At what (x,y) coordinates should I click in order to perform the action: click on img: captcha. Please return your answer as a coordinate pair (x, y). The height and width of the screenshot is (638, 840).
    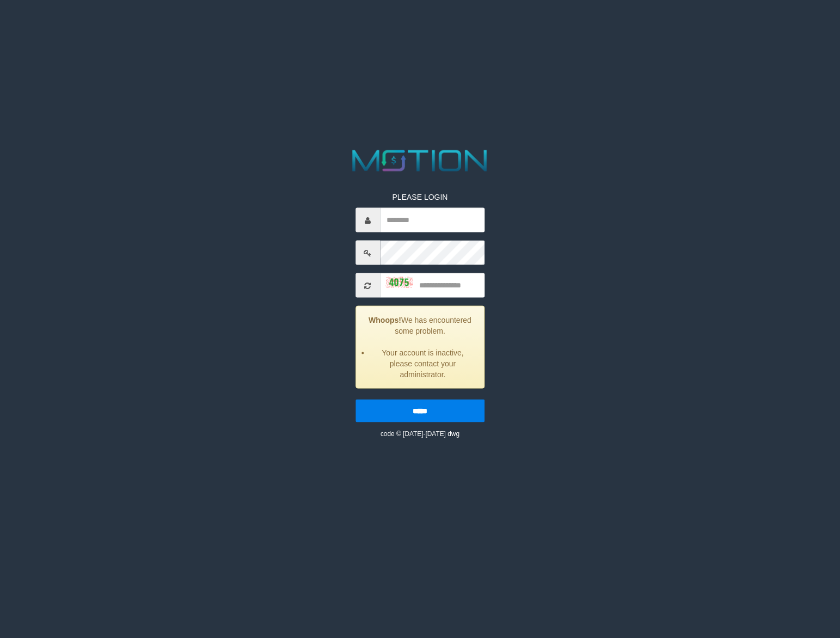
    Looking at the image, I should click on (399, 282).